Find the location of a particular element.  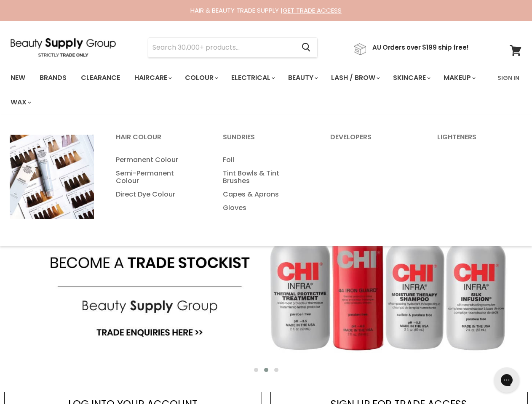

button: Search is located at coordinates (306, 47).